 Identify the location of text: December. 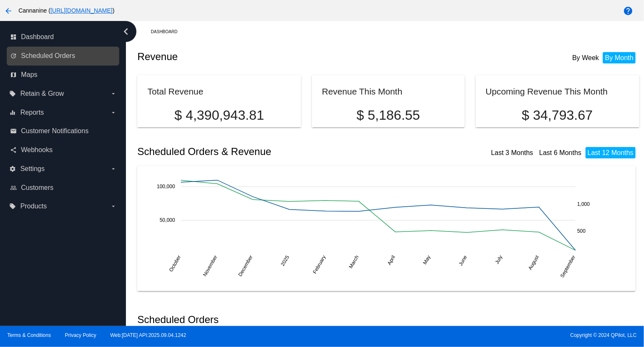
(245, 265).